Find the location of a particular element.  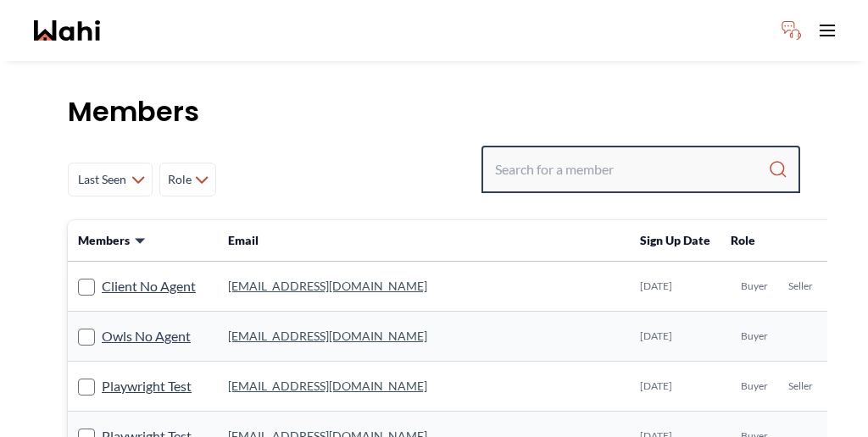

a: Playwright Test is located at coordinates (147, 386).